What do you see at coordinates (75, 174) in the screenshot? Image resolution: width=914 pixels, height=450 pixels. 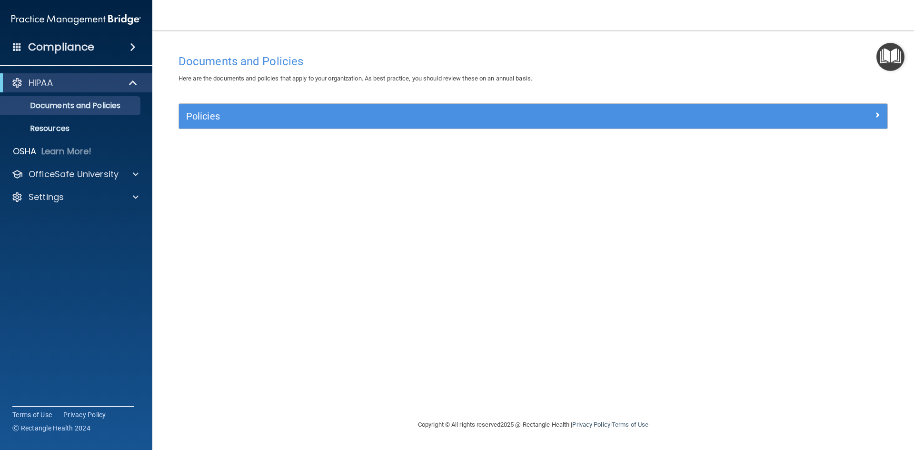 I see `a: OfficeSafe University` at bounding box center [75, 174].